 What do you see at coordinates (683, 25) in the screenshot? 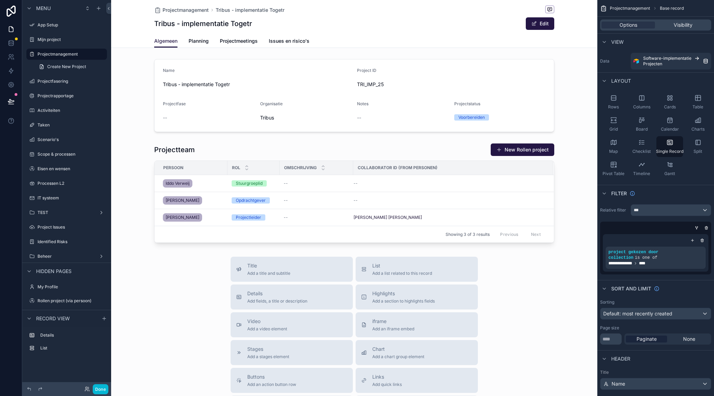
I see `span: Visibility` at bounding box center [683, 25].